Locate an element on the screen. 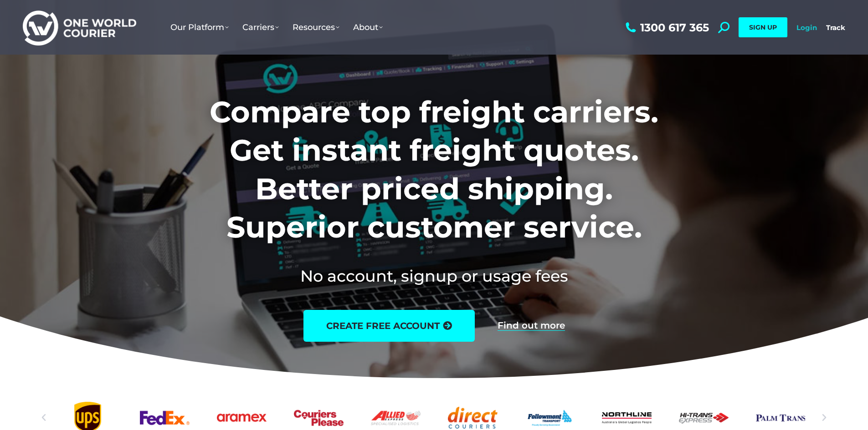  a: Login is located at coordinates (806, 27).